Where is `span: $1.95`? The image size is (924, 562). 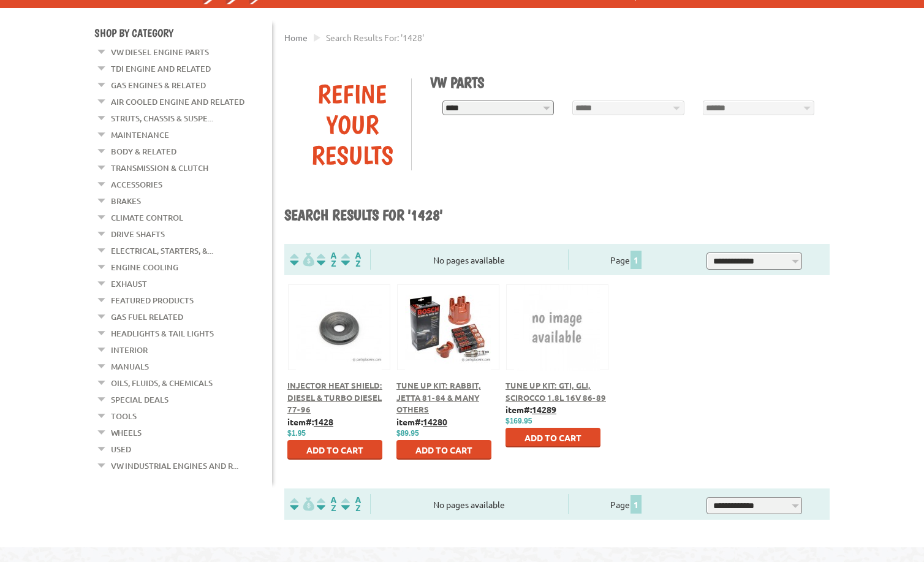
span: $1.95 is located at coordinates (297, 433).